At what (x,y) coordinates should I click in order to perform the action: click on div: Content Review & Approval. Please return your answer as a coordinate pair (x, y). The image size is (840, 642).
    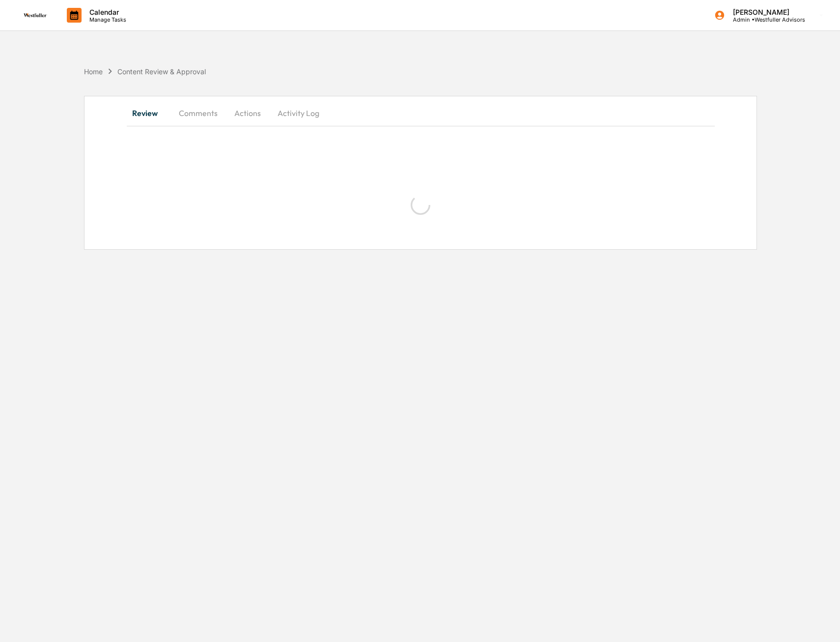
    Looking at the image, I should click on (162, 71).